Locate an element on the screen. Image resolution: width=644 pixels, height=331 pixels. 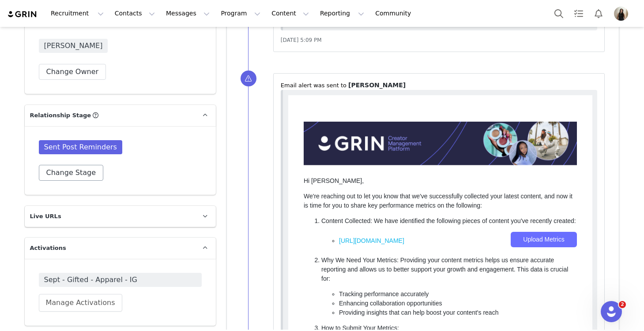
a: Community is located at coordinates (395, 13).